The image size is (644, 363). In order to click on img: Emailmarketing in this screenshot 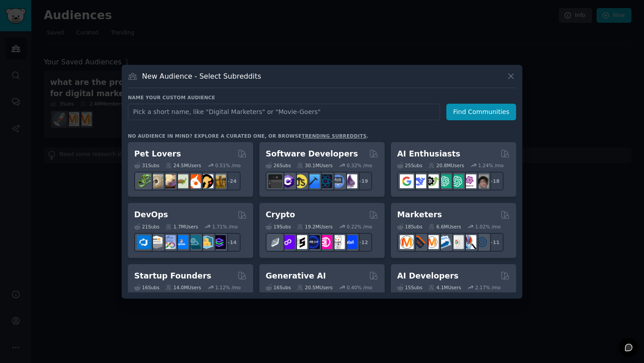, I will do `click(444, 241)`.